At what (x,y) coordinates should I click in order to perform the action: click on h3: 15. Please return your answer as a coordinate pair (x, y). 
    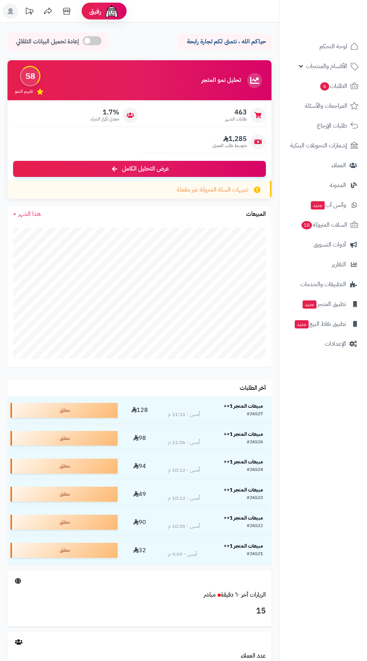
    Looking at the image, I should click on (139, 611).